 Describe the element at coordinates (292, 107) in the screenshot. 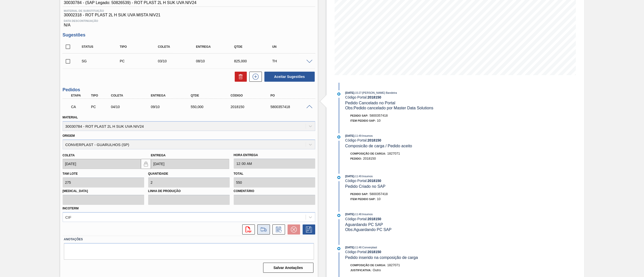

I see `div: 5800357418` at that location.